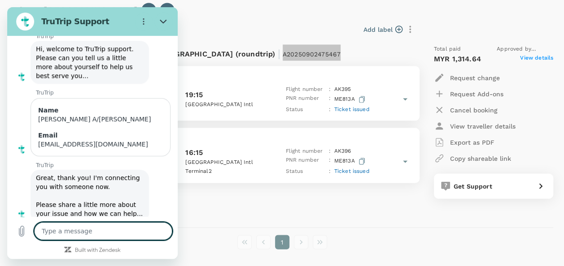 This screenshot has width=564, height=266. What do you see at coordinates (472, 159) in the screenshot?
I see `button: Copy shareable link` at bounding box center [472, 159].